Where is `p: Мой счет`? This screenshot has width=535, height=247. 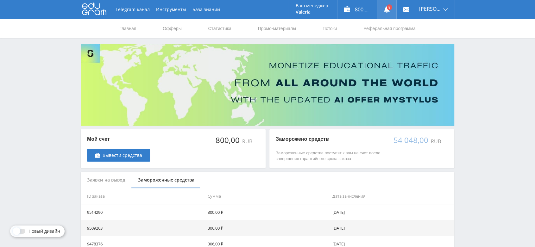
p: Мой счет is located at coordinates (118, 139).